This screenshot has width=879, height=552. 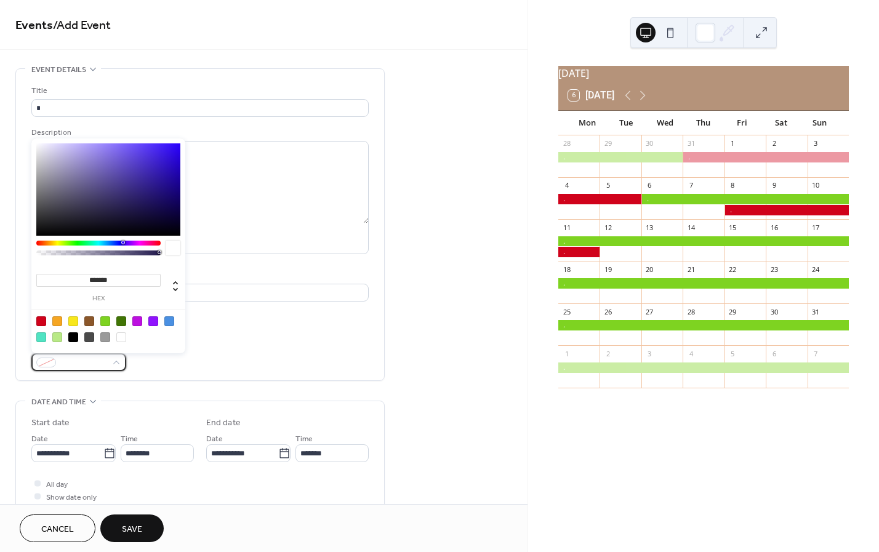 What do you see at coordinates (59, 70) in the screenshot?
I see `span: Event details` at bounding box center [59, 70].